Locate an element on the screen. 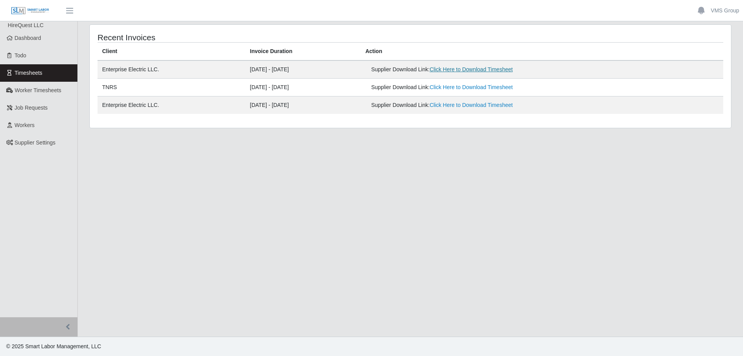 The image size is (743, 356). span: Todo is located at coordinates (21, 55).